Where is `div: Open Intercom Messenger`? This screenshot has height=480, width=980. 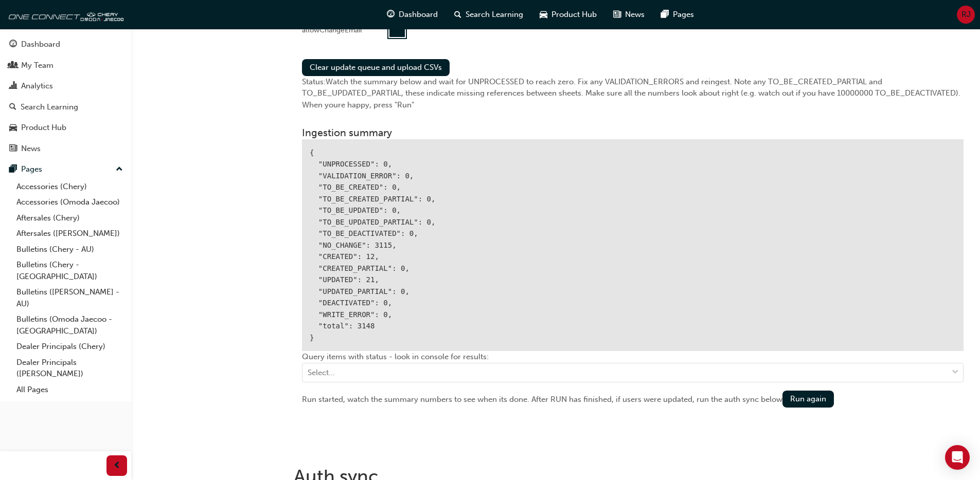
div: Open Intercom Messenger is located at coordinates (957, 457).